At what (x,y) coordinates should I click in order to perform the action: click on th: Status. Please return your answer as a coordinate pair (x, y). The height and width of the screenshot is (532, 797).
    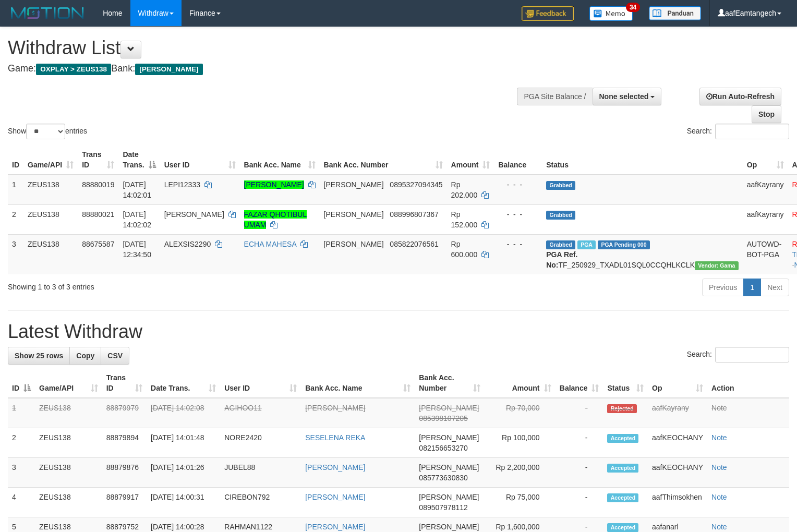
    Looking at the image, I should click on (641, 160).